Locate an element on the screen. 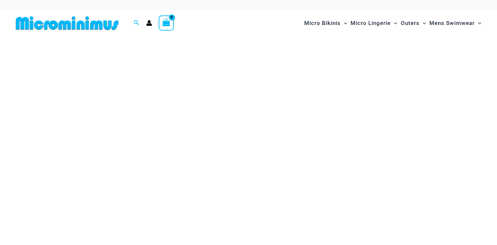 The image size is (497, 245). a: View Shopping Cart, empty is located at coordinates (166, 23).